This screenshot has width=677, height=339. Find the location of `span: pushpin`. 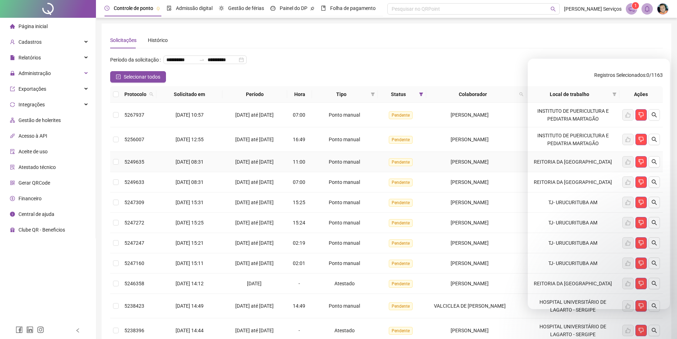

span: pushpin is located at coordinates (158, 9).